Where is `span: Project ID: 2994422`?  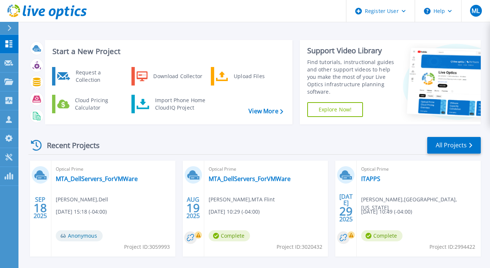 span: Project ID: 2994422 is located at coordinates (453, 247).